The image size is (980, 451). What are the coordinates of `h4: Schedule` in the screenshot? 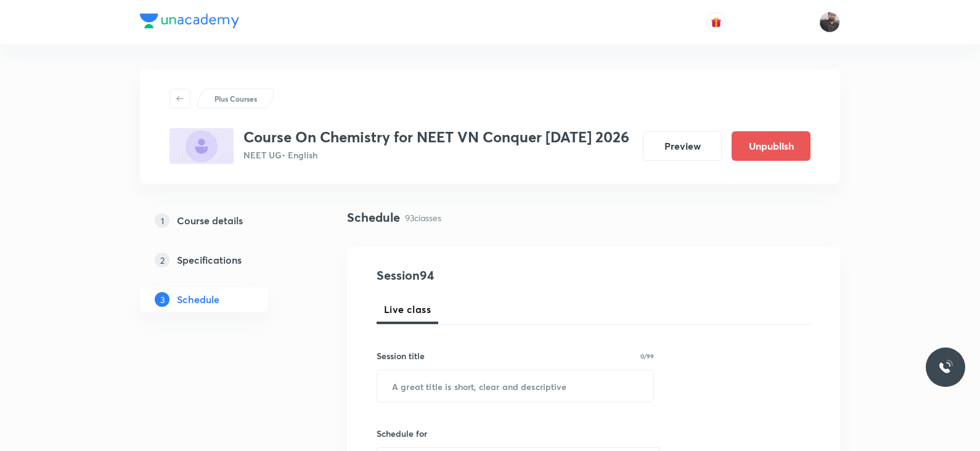 It's located at (373, 218).